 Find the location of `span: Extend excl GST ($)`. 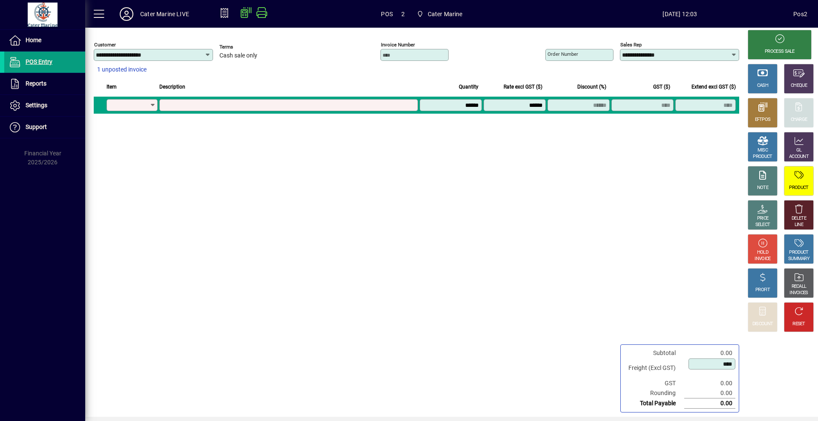

span: Extend excl GST ($) is located at coordinates (714, 87).